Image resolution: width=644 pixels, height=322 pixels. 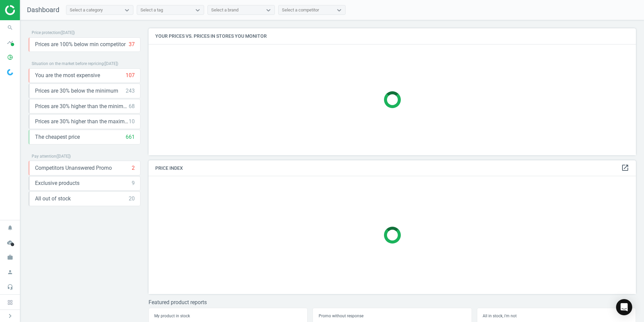 I want to click on span: Situation on the market before repricing, so click(x=68, y=64).